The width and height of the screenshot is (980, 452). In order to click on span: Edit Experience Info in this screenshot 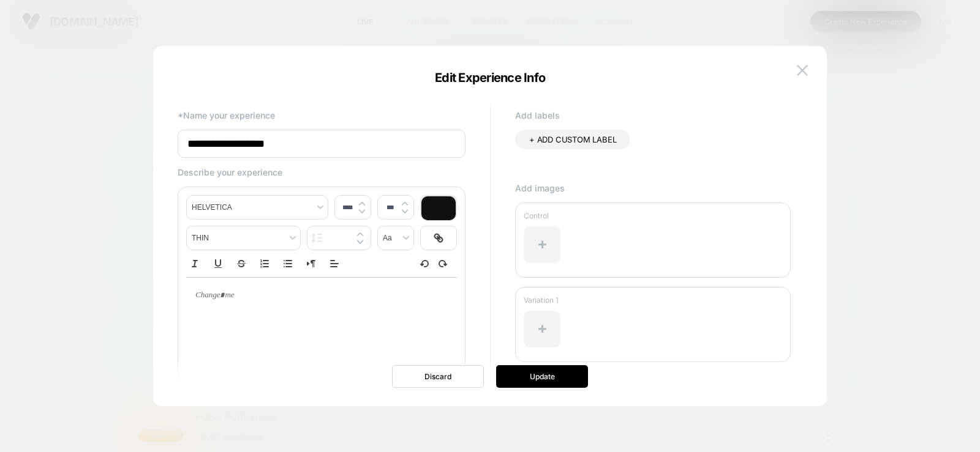, I will do `click(490, 78)`.